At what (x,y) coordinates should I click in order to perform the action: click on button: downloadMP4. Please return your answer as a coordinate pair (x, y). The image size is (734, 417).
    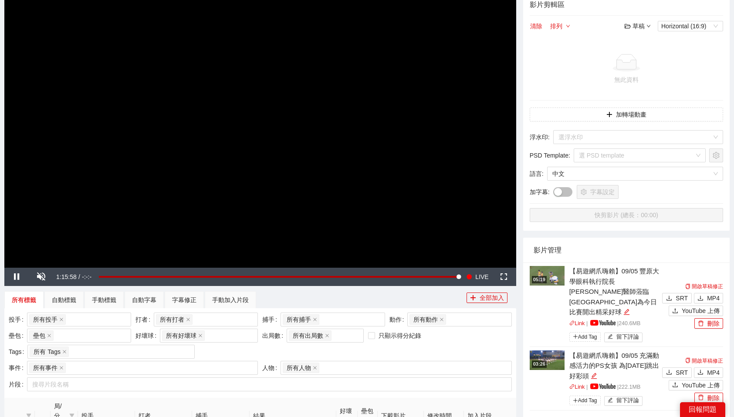
    Looking at the image, I should click on (708, 298).